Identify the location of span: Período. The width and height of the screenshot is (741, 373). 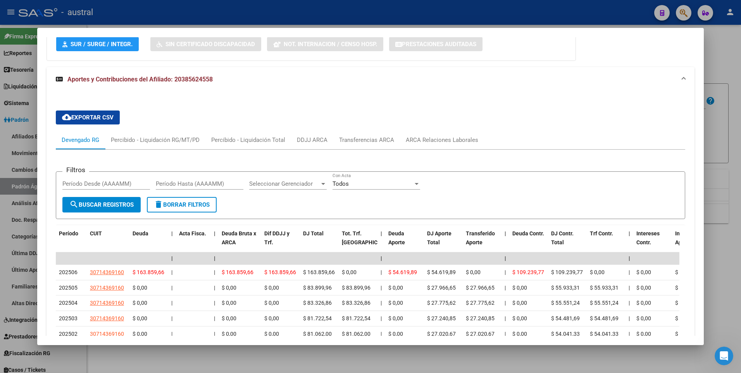
(69, 233).